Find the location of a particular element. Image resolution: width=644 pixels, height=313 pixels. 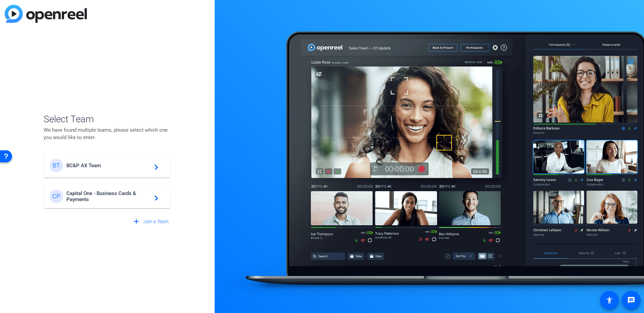

span: Capital One - Business Cards & Payments is located at coordinates (108, 196).